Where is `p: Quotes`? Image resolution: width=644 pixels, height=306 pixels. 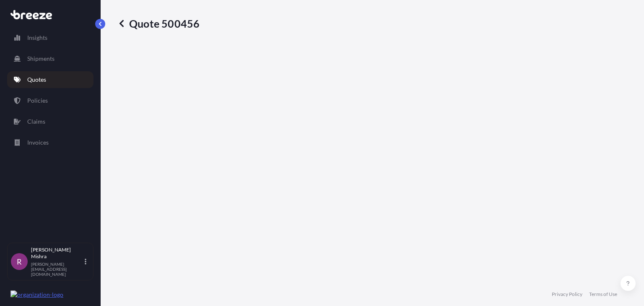
p: Quotes is located at coordinates (37, 80).